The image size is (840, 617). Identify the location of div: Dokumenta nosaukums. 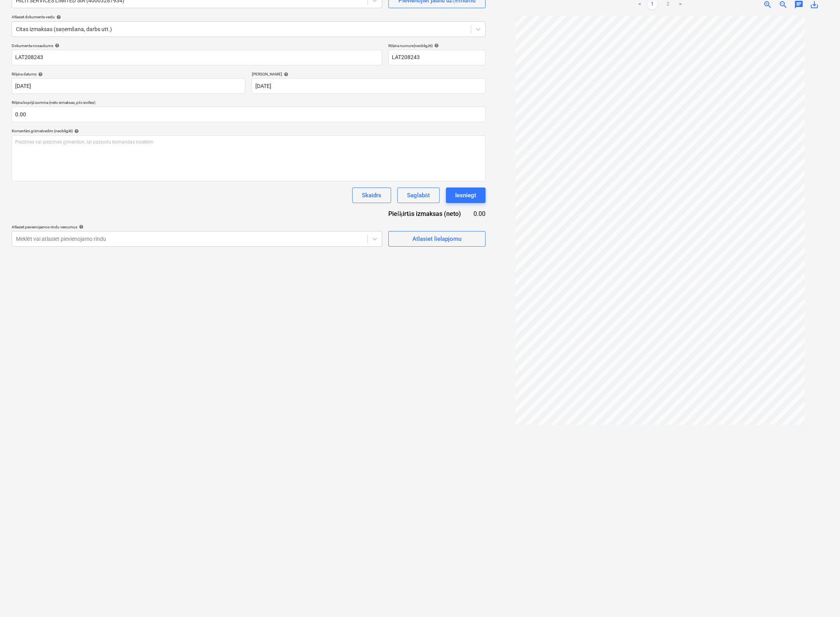
(197, 46).